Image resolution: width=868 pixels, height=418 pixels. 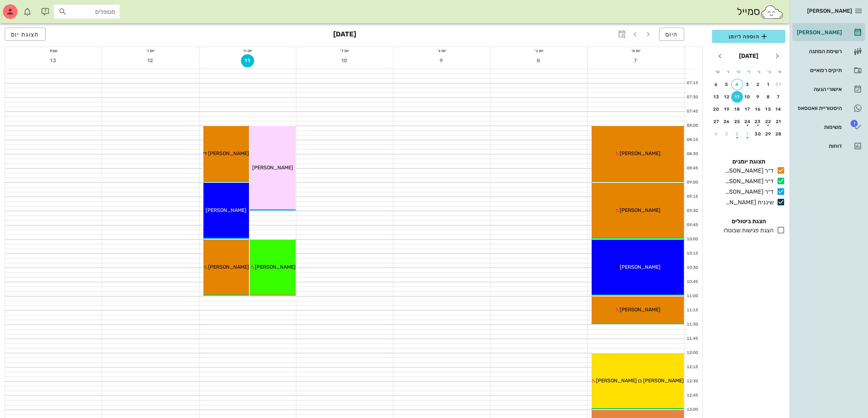 I want to click on div: 10:45, so click(x=692, y=282).